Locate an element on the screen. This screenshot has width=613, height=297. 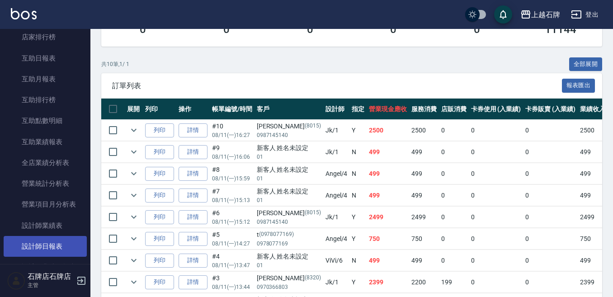
div: t is located at coordinates (289, 235).